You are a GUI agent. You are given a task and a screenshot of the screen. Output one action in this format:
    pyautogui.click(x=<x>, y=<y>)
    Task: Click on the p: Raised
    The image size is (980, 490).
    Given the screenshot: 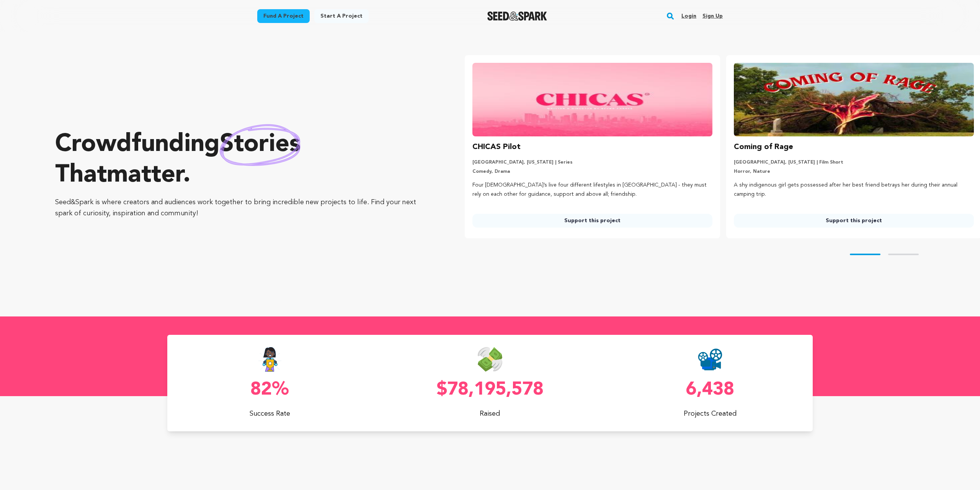 What is the action you would take?
    pyautogui.click(x=490, y=414)
    